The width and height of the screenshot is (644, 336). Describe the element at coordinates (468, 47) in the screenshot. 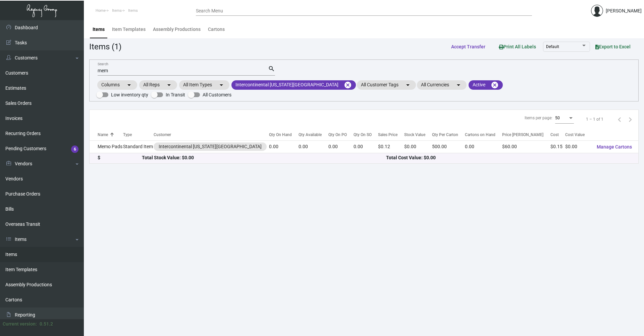

I see `span: Accept Transfer` at that location.